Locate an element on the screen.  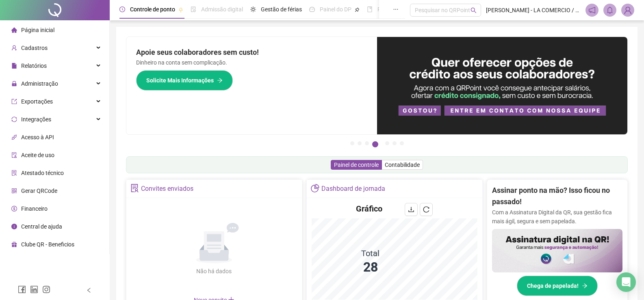
span: Solicite Mais Informações is located at coordinates (180, 80).